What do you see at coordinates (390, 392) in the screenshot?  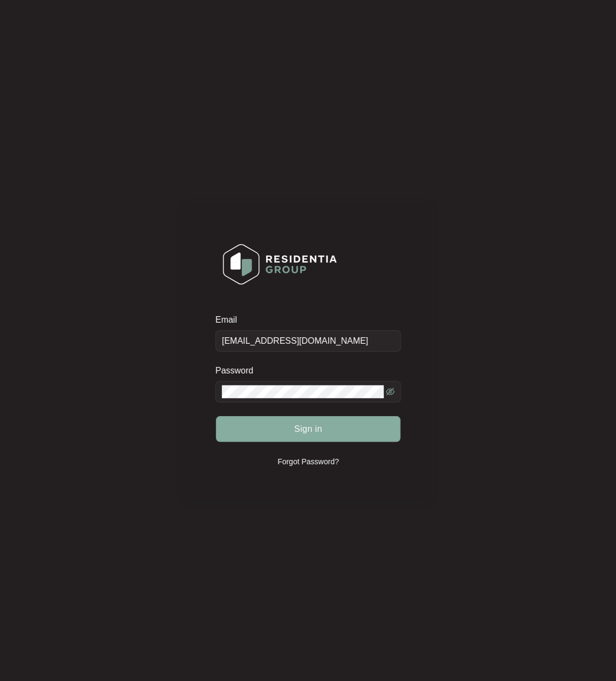 I see `span: eye-invisible` at bounding box center [390, 392].